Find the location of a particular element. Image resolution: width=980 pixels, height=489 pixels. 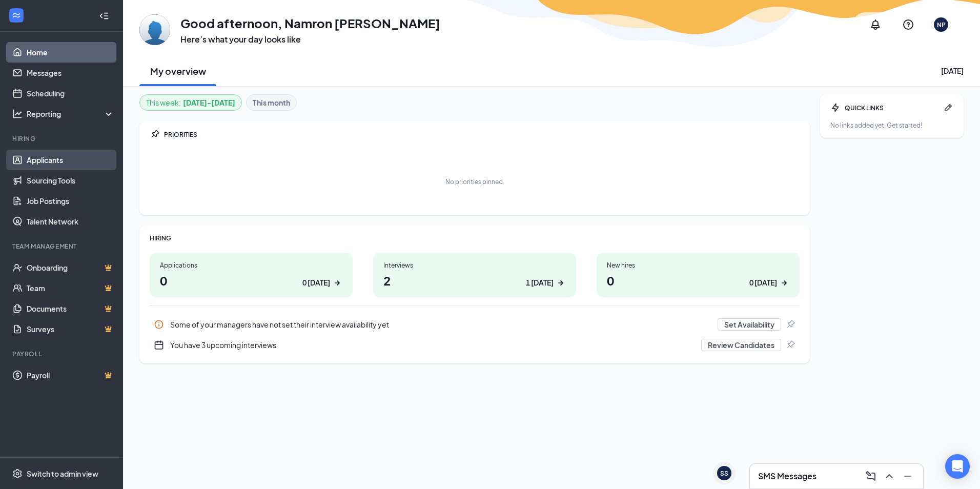

a: Talent Network is located at coordinates (70, 221).